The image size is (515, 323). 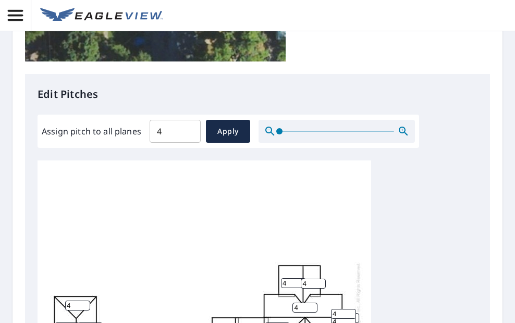 What do you see at coordinates (258, 94) in the screenshot?
I see `p: Edit Pitches` at bounding box center [258, 94].